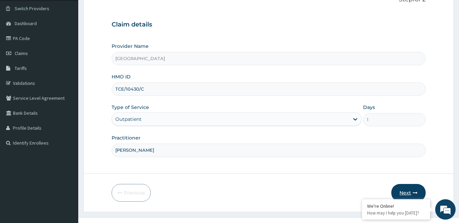  I want to click on textarea: Type your message and hit 'Enter', so click(66, 162).